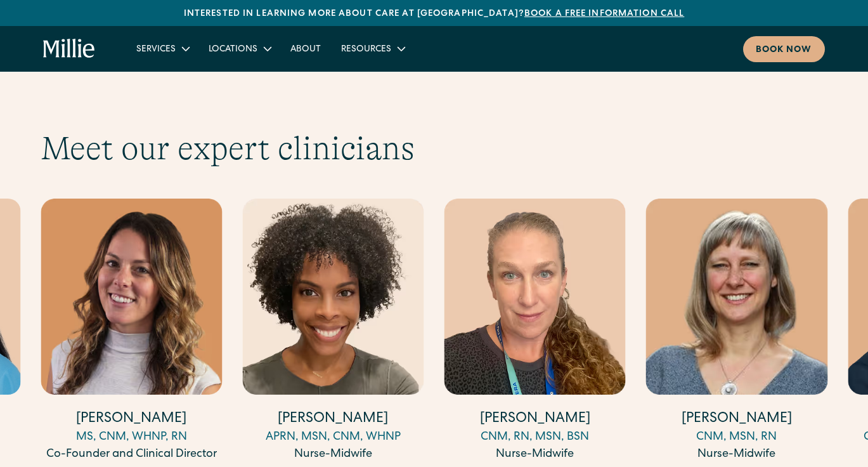 The image size is (868, 467). Describe the element at coordinates (434, 149) in the screenshot. I see `h2: Meet our expert clinicians` at that location.